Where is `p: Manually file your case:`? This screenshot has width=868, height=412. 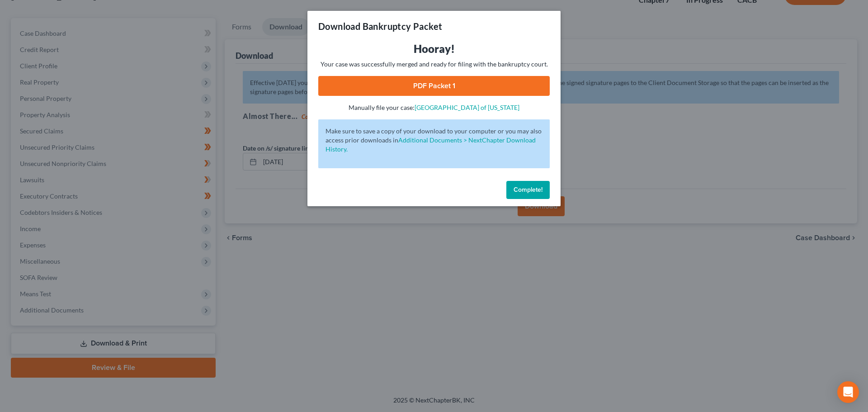
p: Manually file your case: is located at coordinates (434, 107).